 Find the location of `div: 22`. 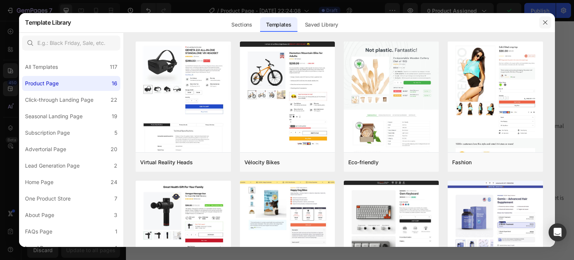

div: 22 is located at coordinates (114, 100).